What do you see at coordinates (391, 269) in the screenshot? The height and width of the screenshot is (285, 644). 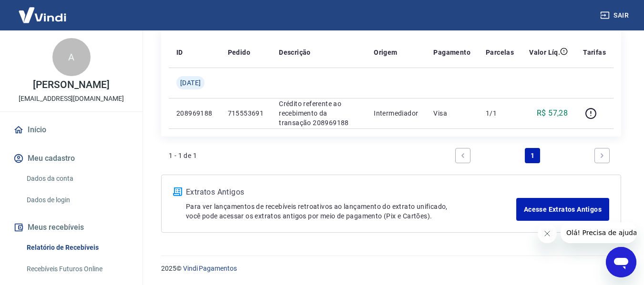 I see `p: 2025 ©` at bounding box center [391, 269].